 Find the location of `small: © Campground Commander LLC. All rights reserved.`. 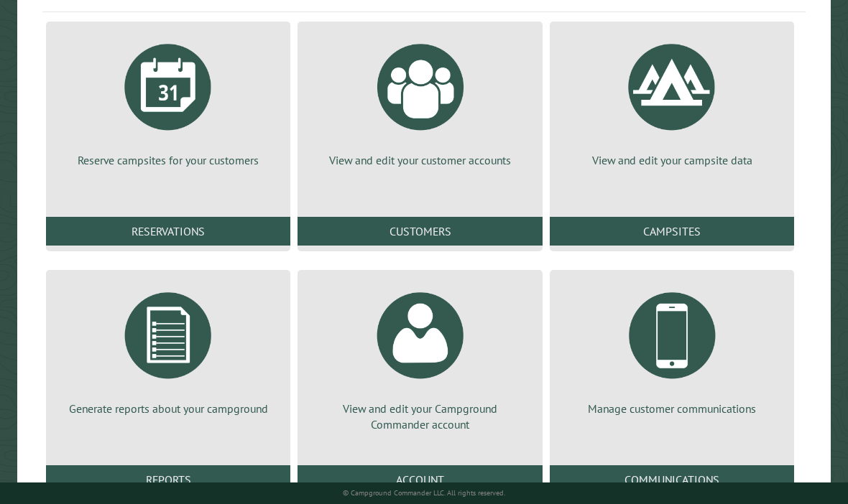

small: © Campground Commander LLC. All rights reserved. is located at coordinates (424, 493).